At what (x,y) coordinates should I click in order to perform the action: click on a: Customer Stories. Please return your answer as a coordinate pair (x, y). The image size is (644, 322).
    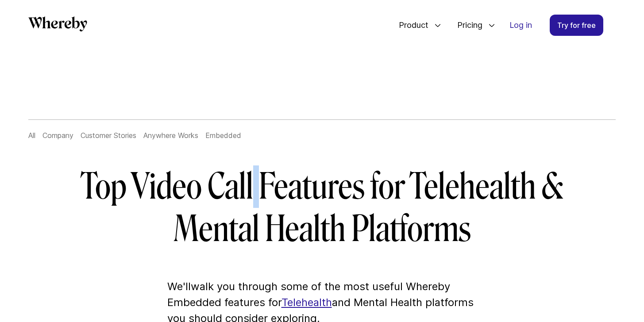
    Looking at the image, I should click on (108, 135).